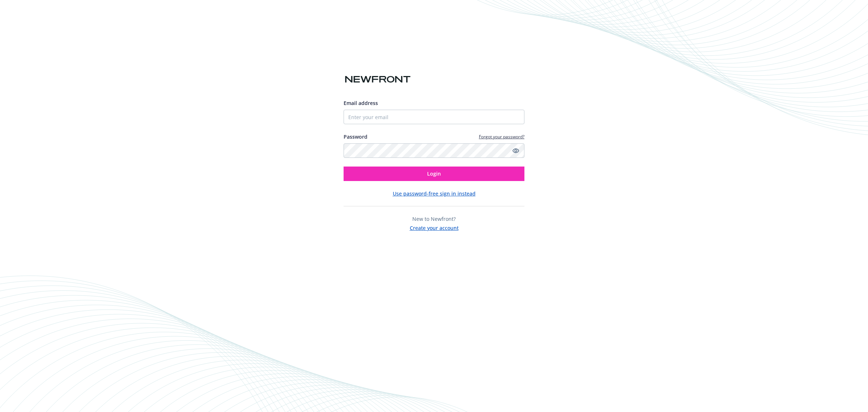 Image resolution: width=868 pixels, height=412 pixels. What do you see at coordinates (434, 151) in the screenshot?
I see `input: Enter your password` at bounding box center [434, 151].